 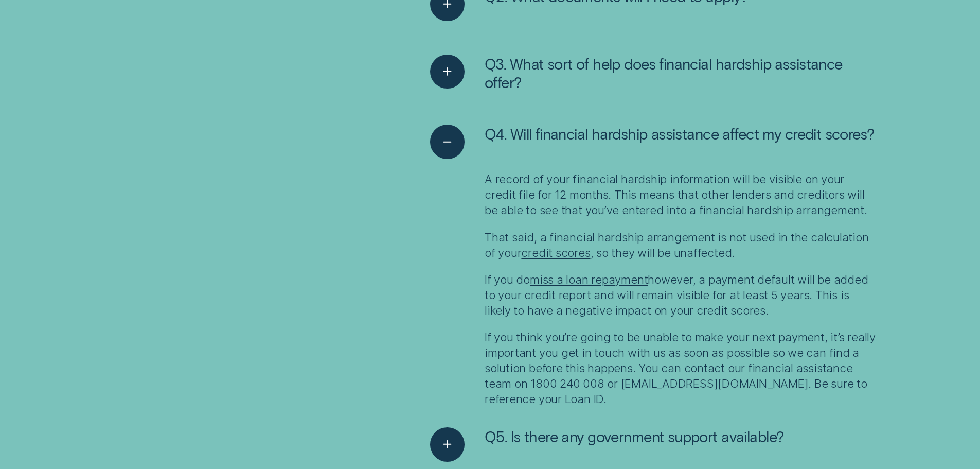 What do you see at coordinates (680, 73) in the screenshot?
I see `span: Q3. What sort of help does financial hardship assistance offer?` at bounding box center [680, 73].